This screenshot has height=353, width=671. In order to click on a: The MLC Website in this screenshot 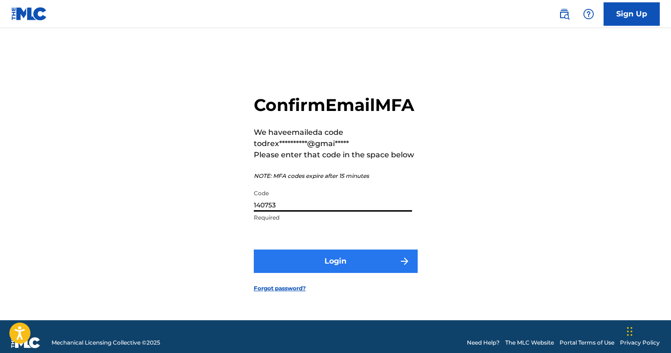, I will do `click(529, 343)`.